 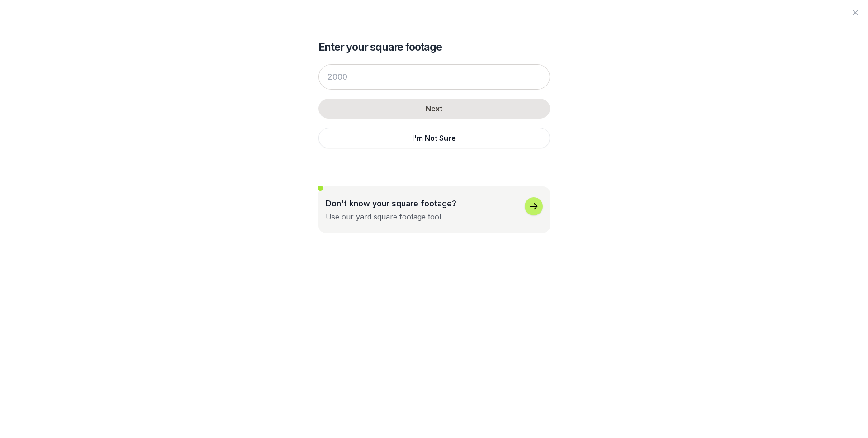 What do you see at coordinates (434, 138) in the screenshot?
I see `button: I'm Not Sure` at bounding box center [434, 138].